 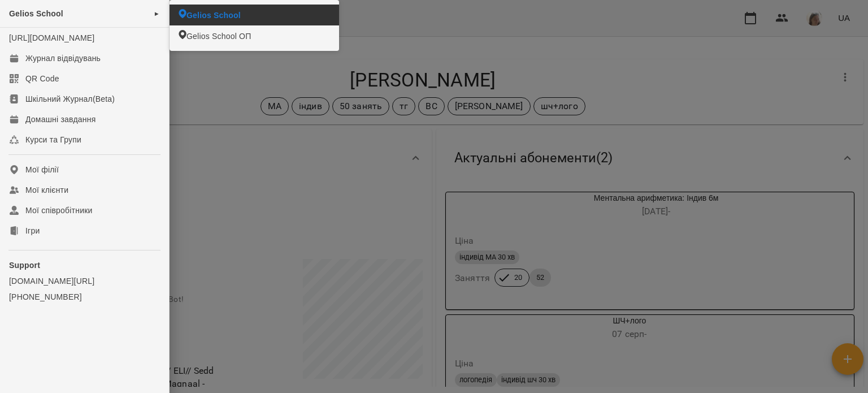 I want to click on div: Журнал відвідувань, so click(x=63, y=59).